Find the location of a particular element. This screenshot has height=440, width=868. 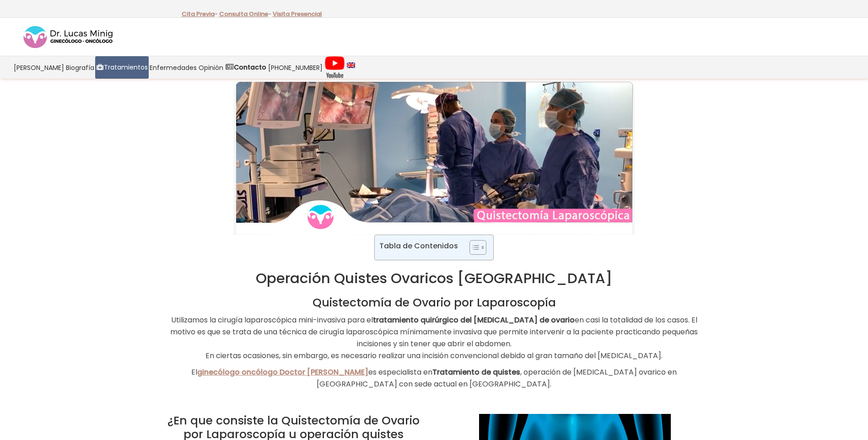

img: language english is located at coordinates (351, 65).